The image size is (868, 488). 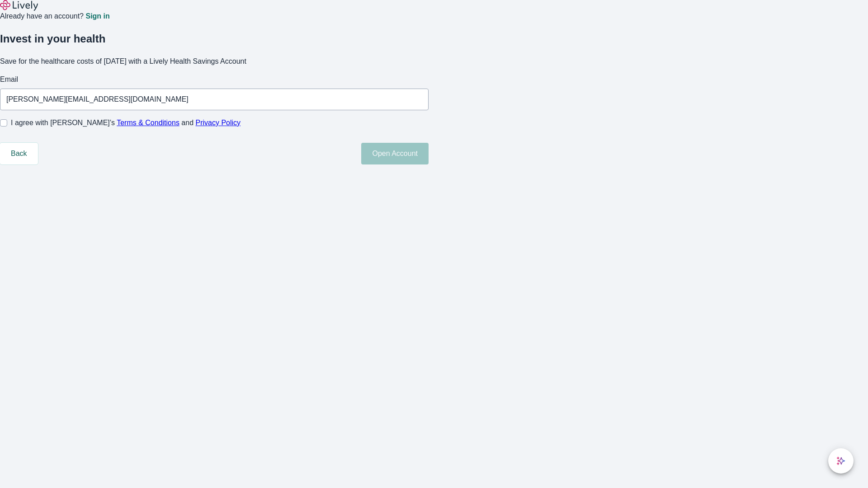 What do you see at coordinates (841, 461) in the screenshot?
I see `button: chat` at bounding box center [841, 461].